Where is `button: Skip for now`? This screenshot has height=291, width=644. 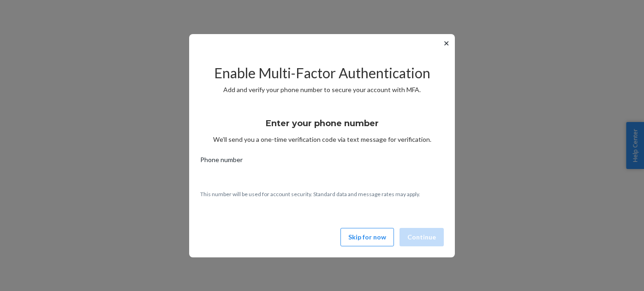
button: Skip for now is located at coordinates (367, 238).